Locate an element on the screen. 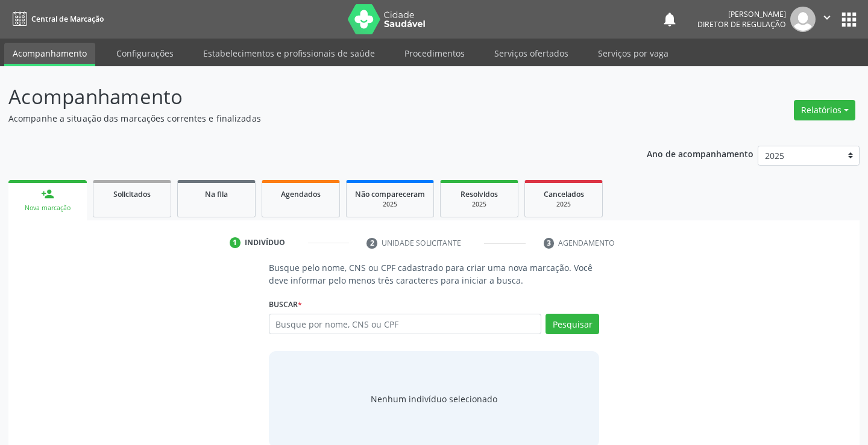  span: Na fila is located at coordinates (217, 194).